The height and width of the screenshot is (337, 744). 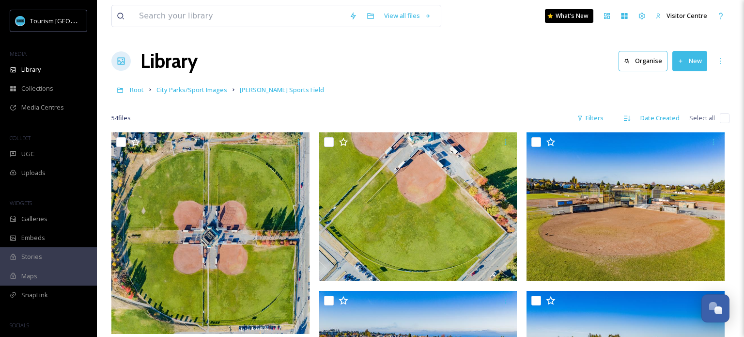 What do you see at coordinates (33, 237) in the screenshot?
I see `span: Embeds` at bounding box center [33, 237].